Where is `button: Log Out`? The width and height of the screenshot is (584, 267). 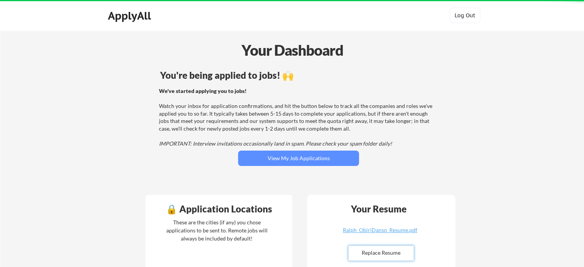 button: Log Out is located at coordinates (465, 15).